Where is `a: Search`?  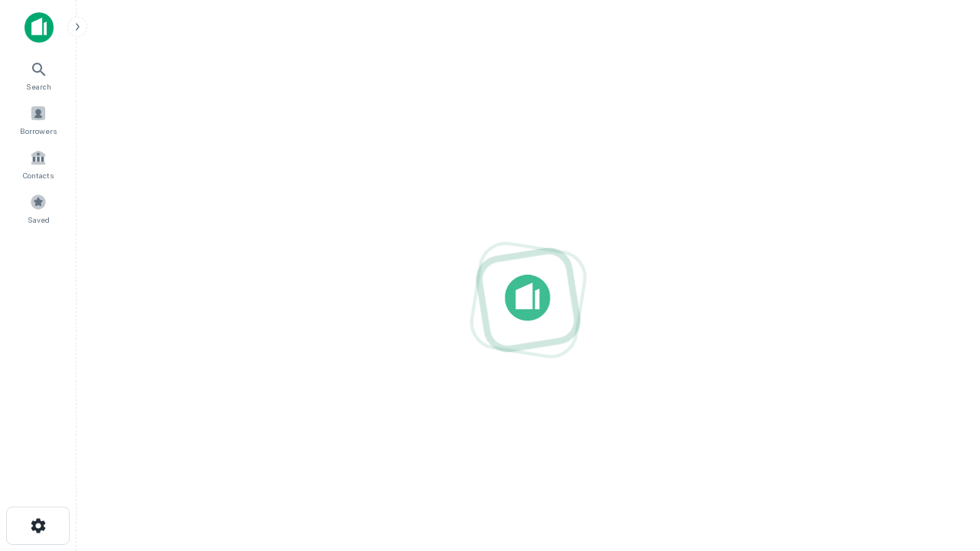
a: Search is located at coordinates (38, 75).